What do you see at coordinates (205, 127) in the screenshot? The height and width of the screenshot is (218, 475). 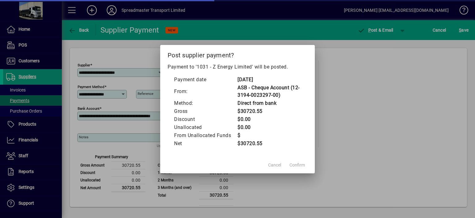 I see `td: Unallocated` at bounding box center [205, 127].